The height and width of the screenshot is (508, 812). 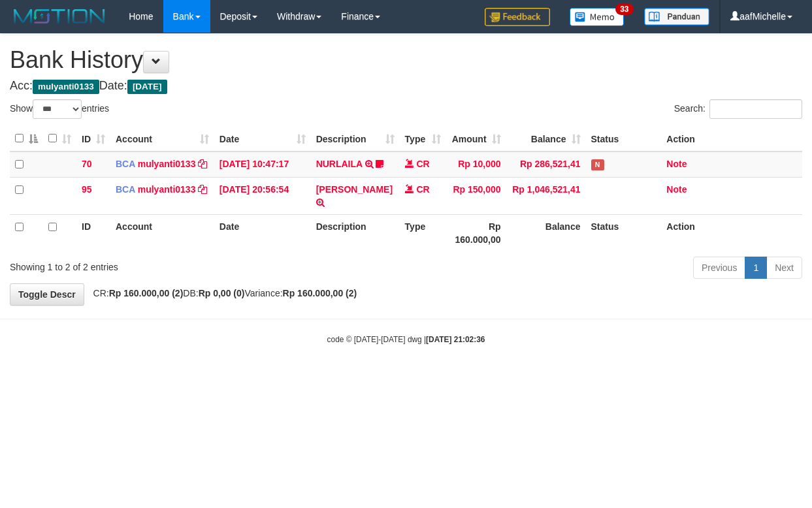 What do you see at coordinates (720, 268) in the screenshot?
I see `a: Previous` at bounding box center [720, 268].